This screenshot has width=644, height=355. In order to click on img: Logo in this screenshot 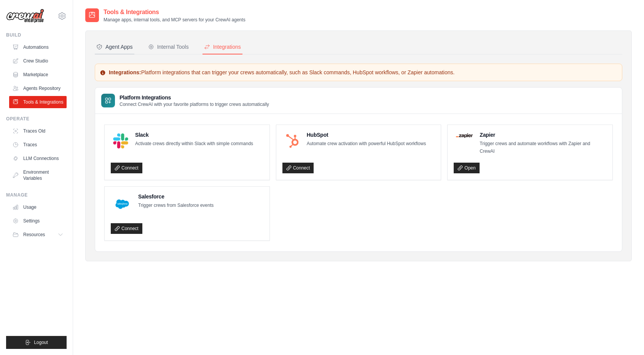, I will do `click(25, 16)`.